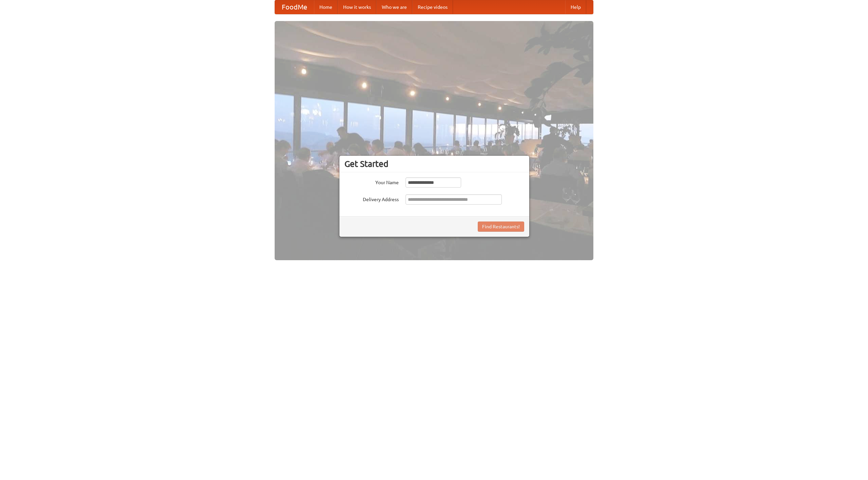 This screenshot has height=480, width=868. I want to click on a: Who we are, so click(394, 7).